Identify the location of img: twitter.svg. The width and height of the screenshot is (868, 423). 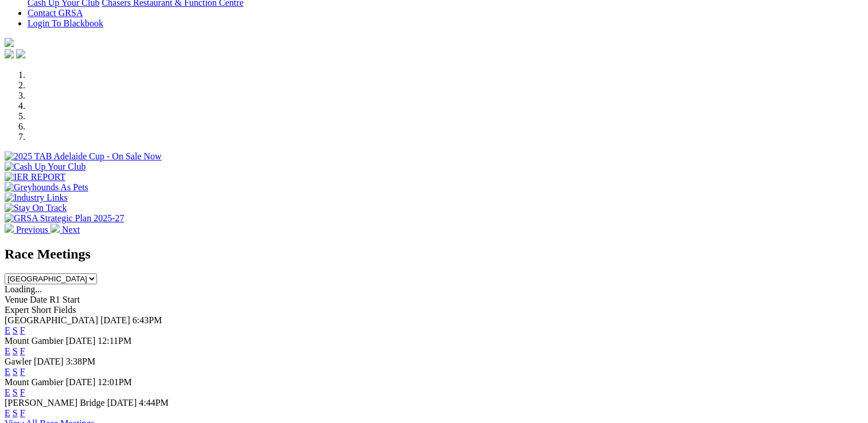
(21, 54).